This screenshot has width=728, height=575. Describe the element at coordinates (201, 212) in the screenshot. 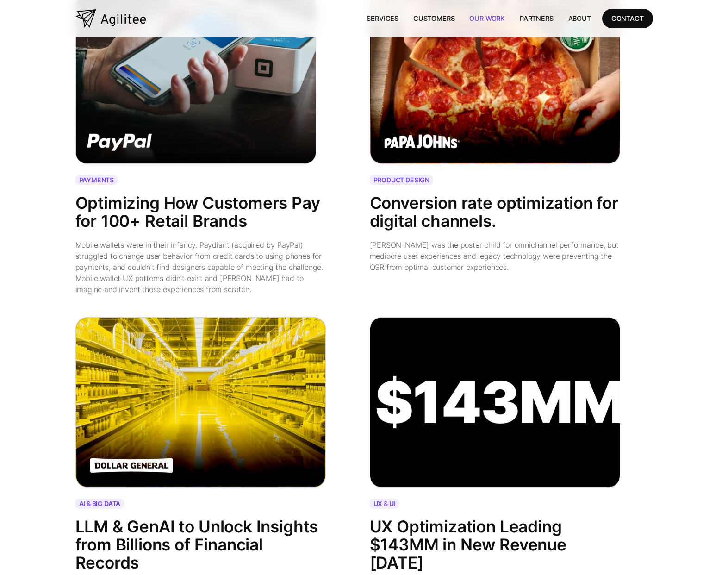

I see `div: Optimizing How Customers Pay for 100+ Retail Brands` at that location.